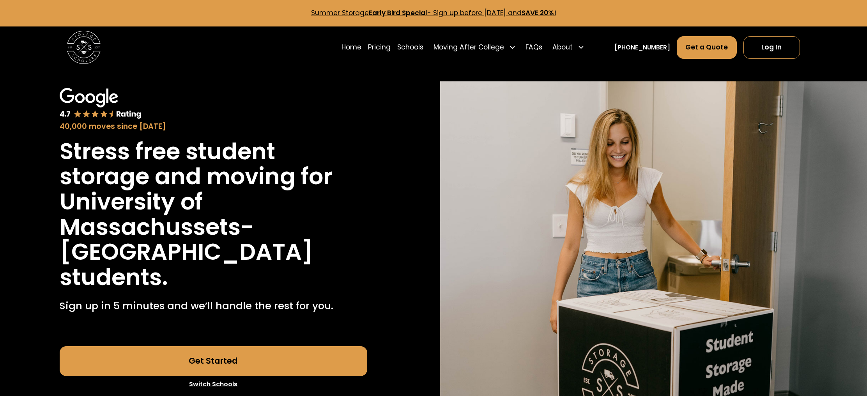  Describe the element at coordinates (83, 47) in the screenshot. I see `img: Storage Scholars main logo` at that location.